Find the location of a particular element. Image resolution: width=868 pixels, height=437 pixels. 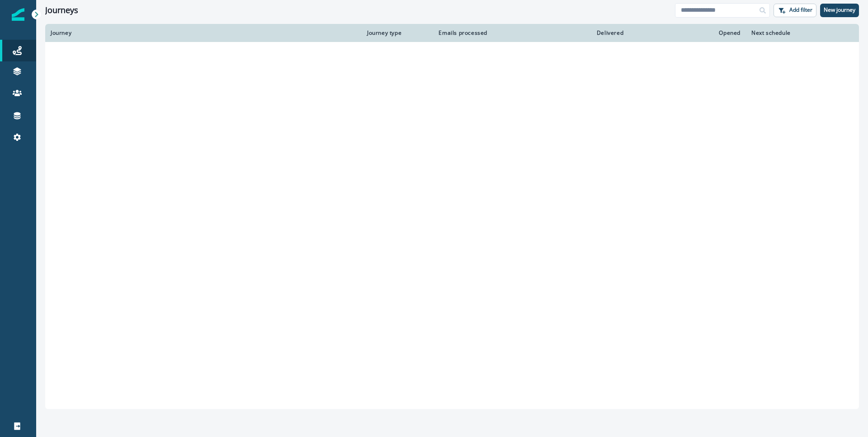

div: Opened is located at coordinates (686, 33).